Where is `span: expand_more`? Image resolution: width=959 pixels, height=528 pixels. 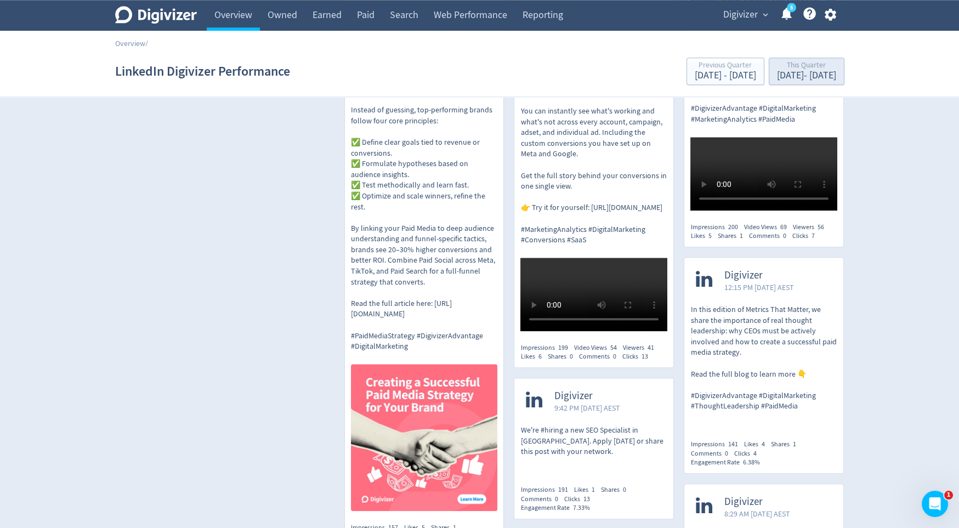 span: expand_more is located at coordinates (765, 15).